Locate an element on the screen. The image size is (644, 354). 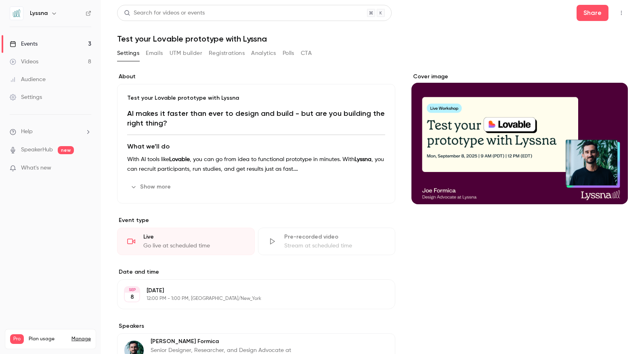
a: Manage is located at coordinates (81, 339).